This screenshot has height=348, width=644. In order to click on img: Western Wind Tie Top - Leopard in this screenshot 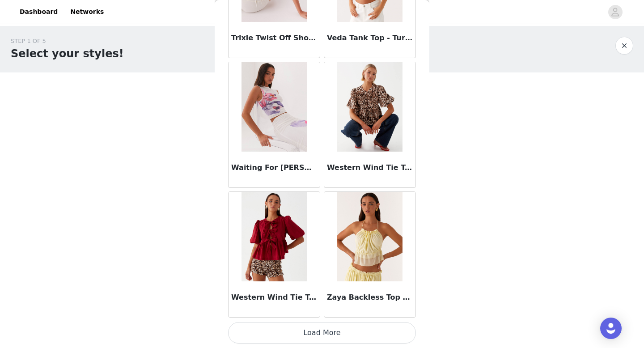, I will do `click(370, 107)`.